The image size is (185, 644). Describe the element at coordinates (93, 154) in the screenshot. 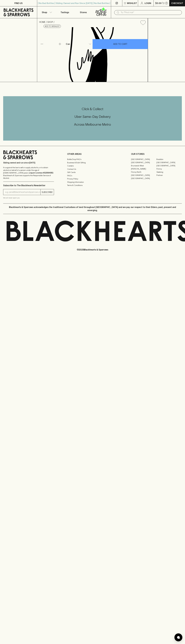

I see `p: OTHER AREAS` at that location.